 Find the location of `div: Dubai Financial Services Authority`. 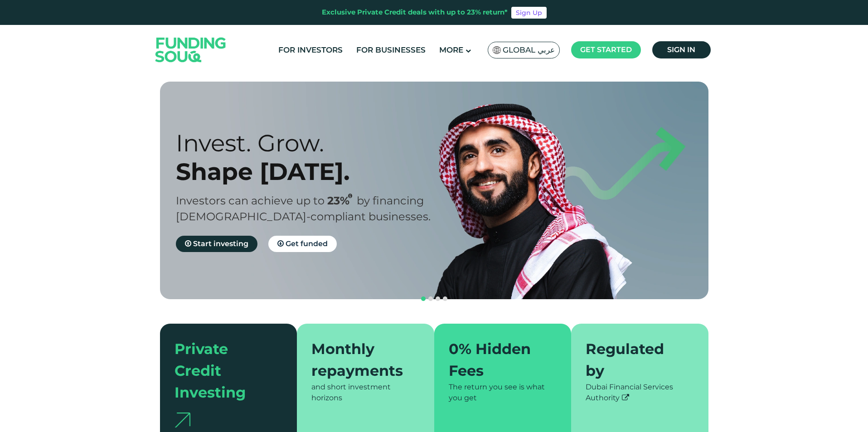

div: Dubai Financial Services Authority is located at coordinates (640, 393).